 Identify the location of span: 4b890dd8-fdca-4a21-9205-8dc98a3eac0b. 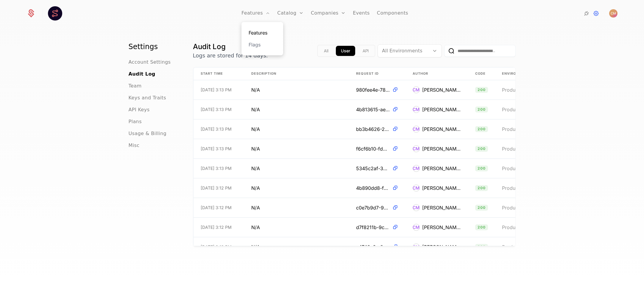
(372, 188).